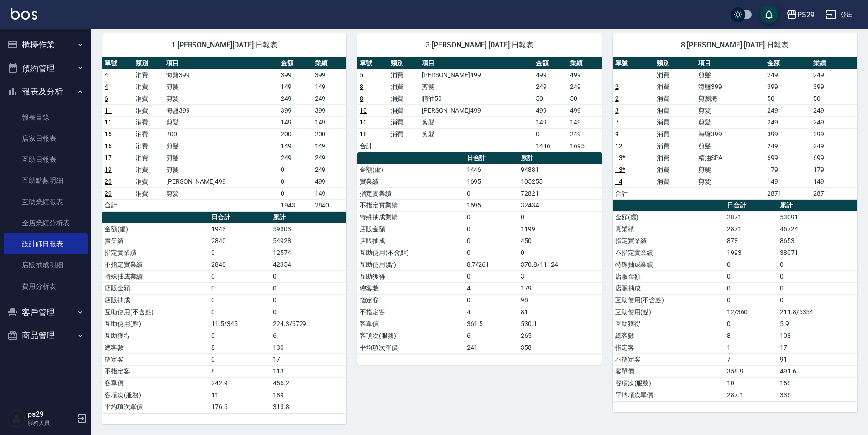 The image size is (868, 435). What do you see at coordinates (411, 336) in the screenshot?
I see `td: 客項次(服務)` at bounding box center [411, 336].